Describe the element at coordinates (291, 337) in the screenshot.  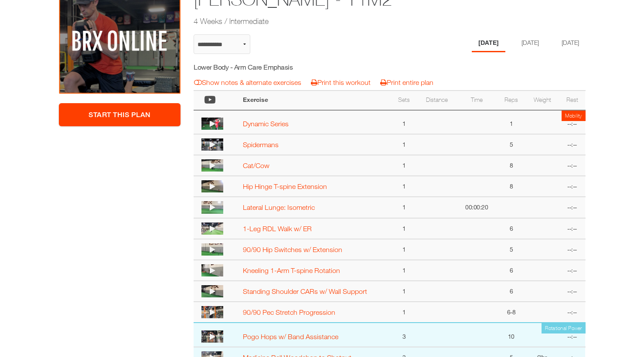
I see `a: Pogo Hops w/ Band Assistance` at that location.